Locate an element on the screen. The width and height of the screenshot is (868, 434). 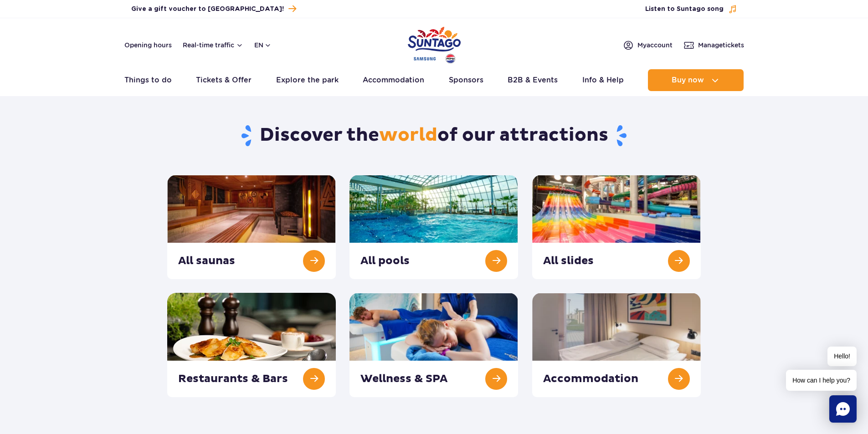
button: Real-time traffic is located at coordinates (213, 45).